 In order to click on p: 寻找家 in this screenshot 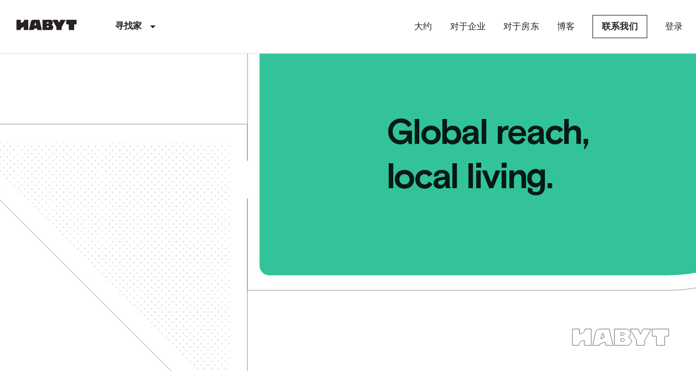, I will do `click(128, 27)`.